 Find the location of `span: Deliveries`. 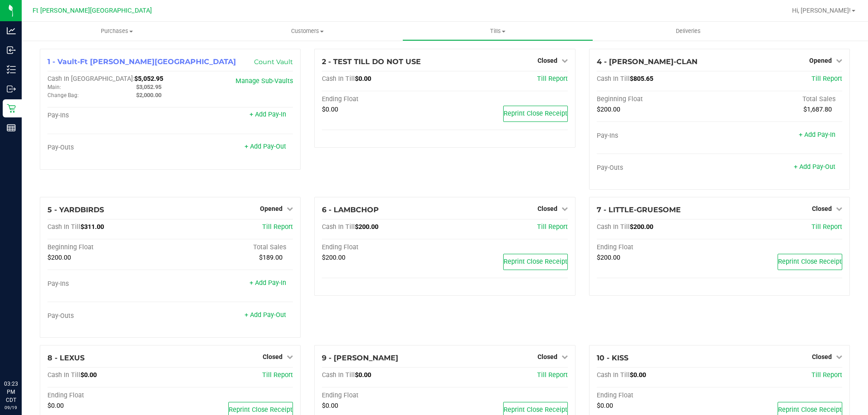

span: Deliveries is located at coordinates (688, 31).